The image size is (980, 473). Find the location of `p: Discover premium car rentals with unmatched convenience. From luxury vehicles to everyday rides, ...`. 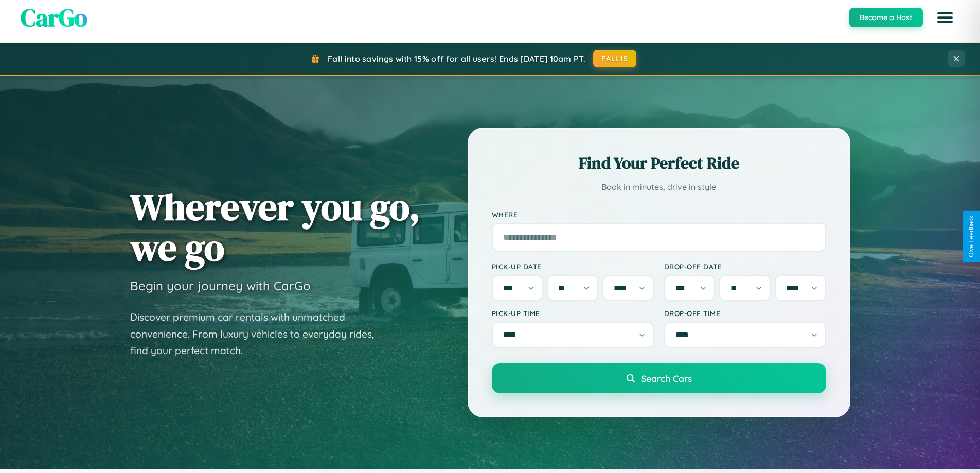

p: Discover premium car rentals with unmatched convenience. From luxury vehicles to everyday rides, ... is located at coordinates (259, 334).